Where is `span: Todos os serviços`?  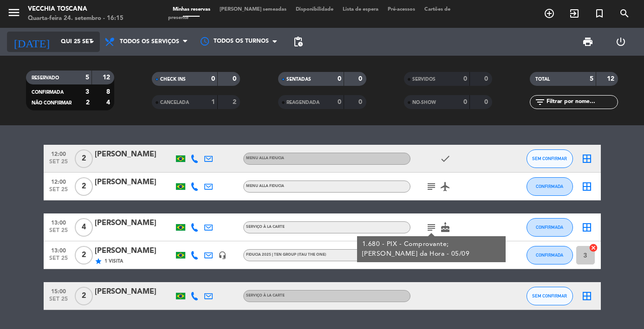
span: Todos os serviços is located at coordinates (149, 42).